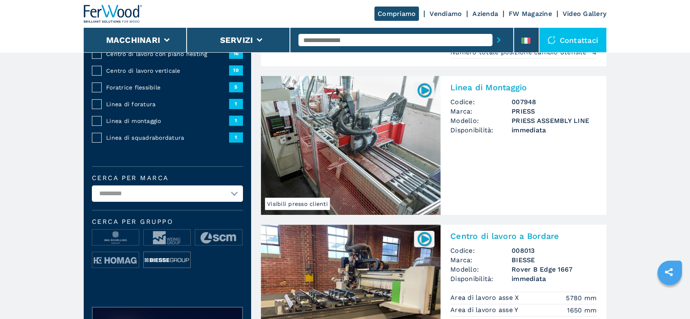 Image resolution: width=690 pixels, height=319 pixels. Describe the element at coordinates (167, 104) in the screenshot. I see `span: Linea di foratura` at that location.